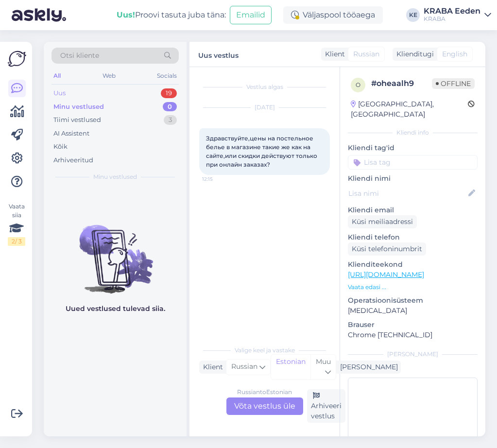  I want to click on div: Väljaspool tööaega, so click(332, 15).